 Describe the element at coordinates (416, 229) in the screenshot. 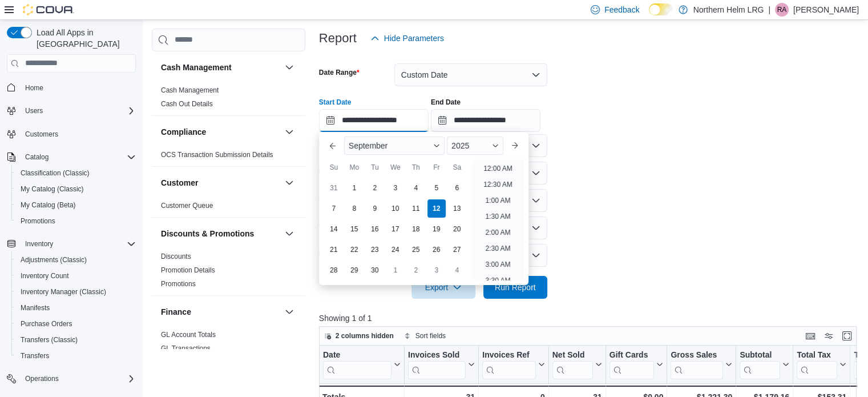

I see `div: day-18` at that location.